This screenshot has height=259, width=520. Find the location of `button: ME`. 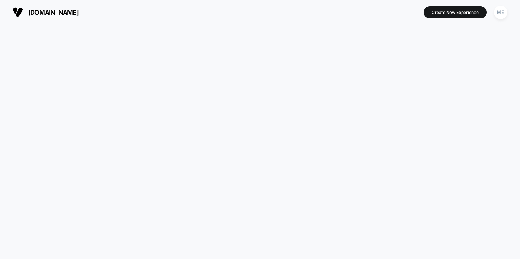

button: ME is located at coordinates (501, 12).